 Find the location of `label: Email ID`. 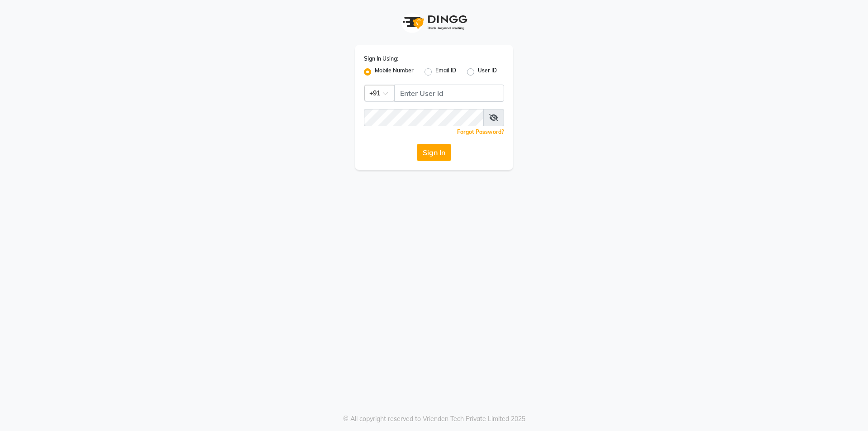

label: Email ID is located at coordinates (446, 72).